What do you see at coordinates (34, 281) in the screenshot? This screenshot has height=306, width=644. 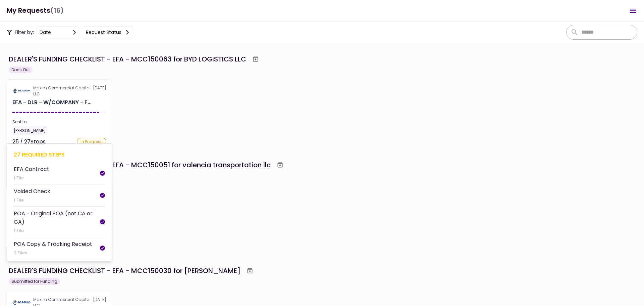 I see `div: Submitted for Funding` at bounding box center [34, 281].